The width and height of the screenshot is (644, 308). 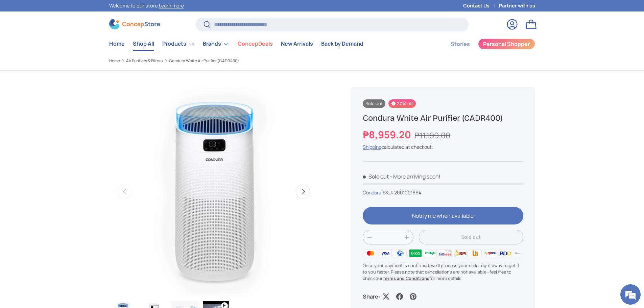 I want to click on a: Learn more, so click(x=171, y=5).